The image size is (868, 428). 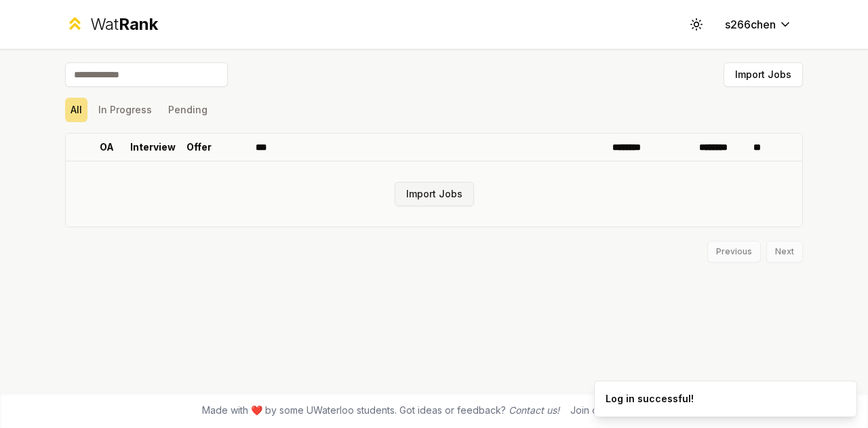 What do you see at coordinates (152, 147) in the screenshot?
I see `p: Interview` at bounding box center [152, 147].